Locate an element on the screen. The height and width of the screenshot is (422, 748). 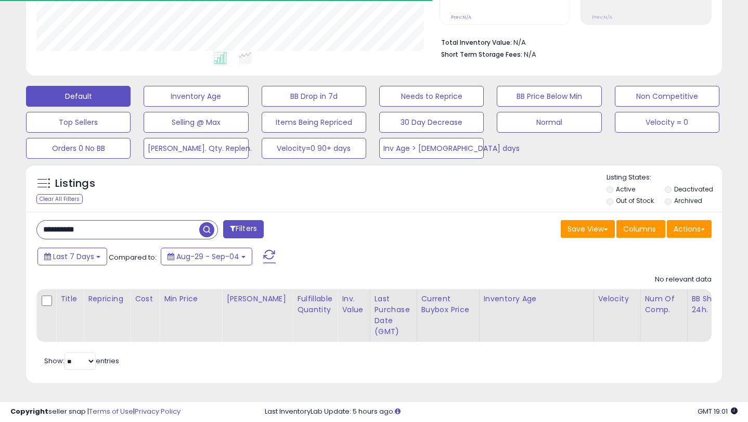
button: Save View is located at coordinates (588, 229).